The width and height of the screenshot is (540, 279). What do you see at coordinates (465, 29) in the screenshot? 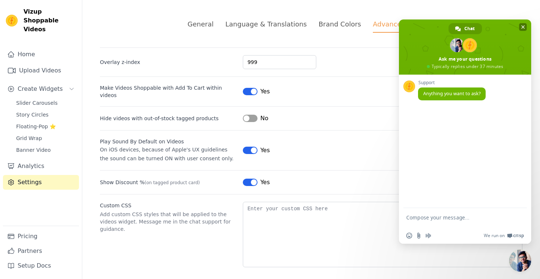
I see `div: Chat` at bounding box center [465, 29].